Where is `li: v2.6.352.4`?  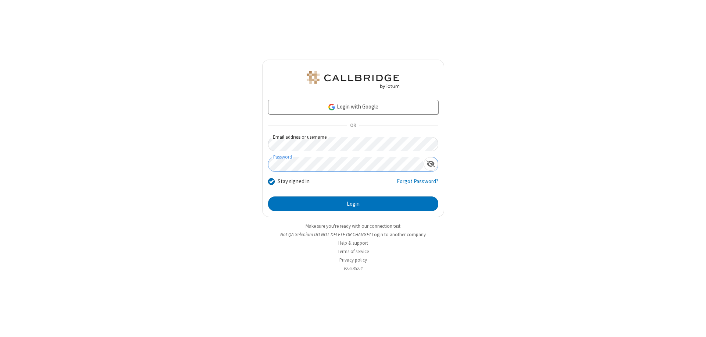
li: v2.6.352.4 is located at coordinates (353, 268).